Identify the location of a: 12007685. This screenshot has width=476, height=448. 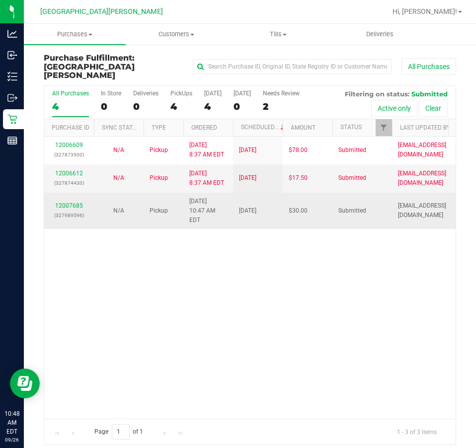
(69, 206).